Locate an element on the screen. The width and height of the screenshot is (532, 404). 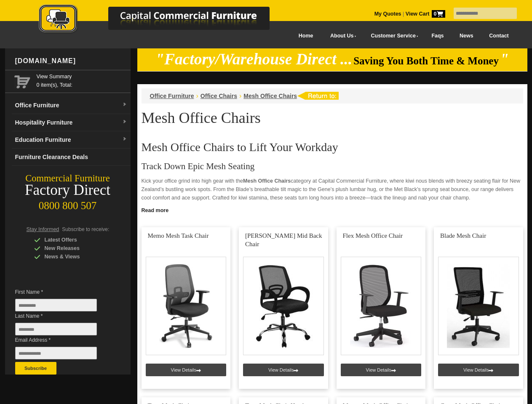
a: Office Furnituredropdown is located at coordinates (71, 105).